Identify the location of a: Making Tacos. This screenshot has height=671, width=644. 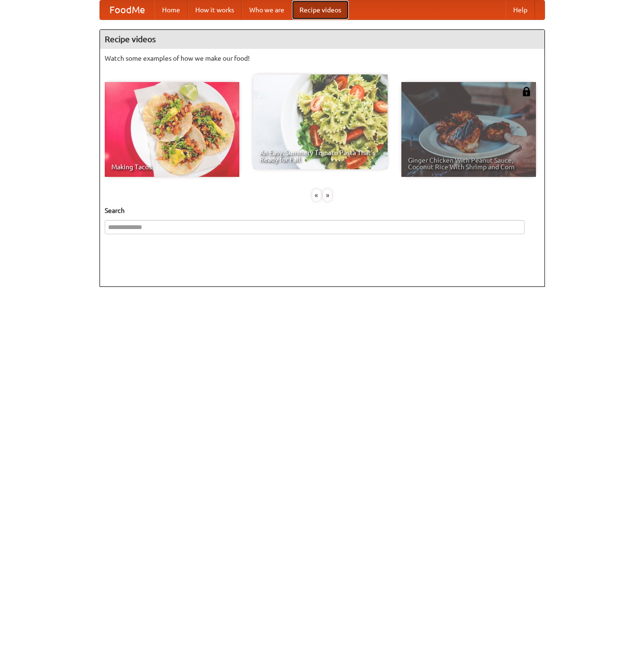
(172, 129).